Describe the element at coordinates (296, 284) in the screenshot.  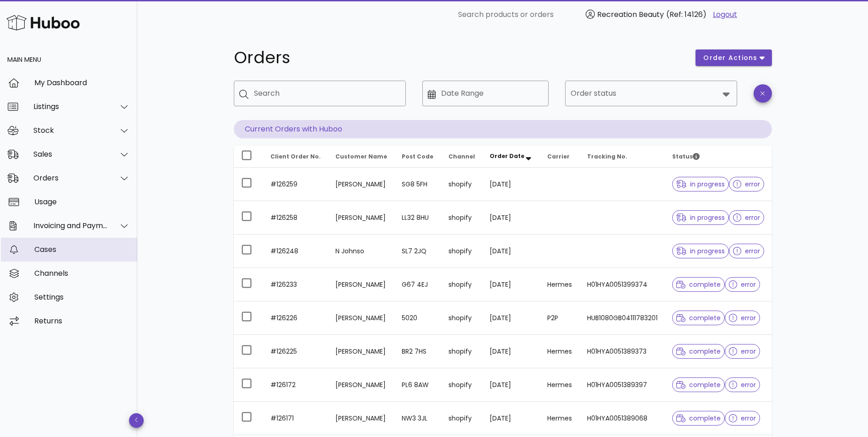
I see `td: #126233` at that location.